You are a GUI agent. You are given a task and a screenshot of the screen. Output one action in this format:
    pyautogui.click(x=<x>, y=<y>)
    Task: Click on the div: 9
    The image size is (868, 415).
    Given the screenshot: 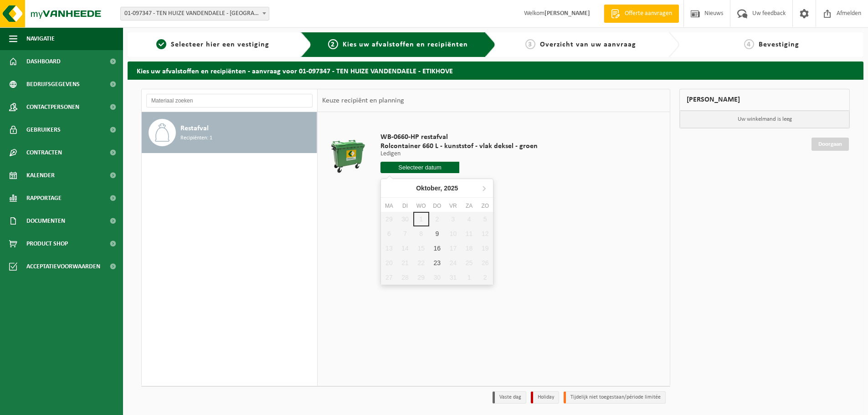 What is the action you would take?
    pyautogui.click(x=437, y=234)
    